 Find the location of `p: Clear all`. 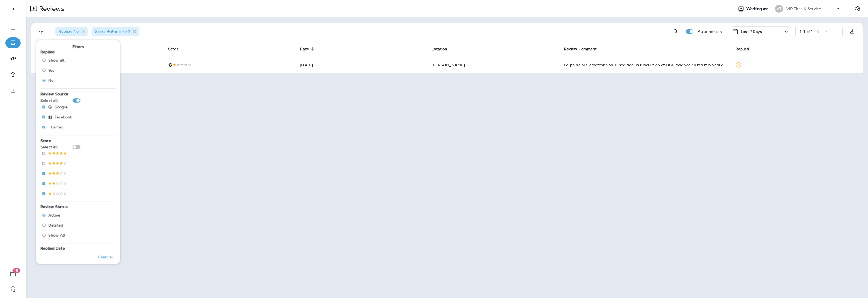

p: Clear all is located at coordinates (105, 257).